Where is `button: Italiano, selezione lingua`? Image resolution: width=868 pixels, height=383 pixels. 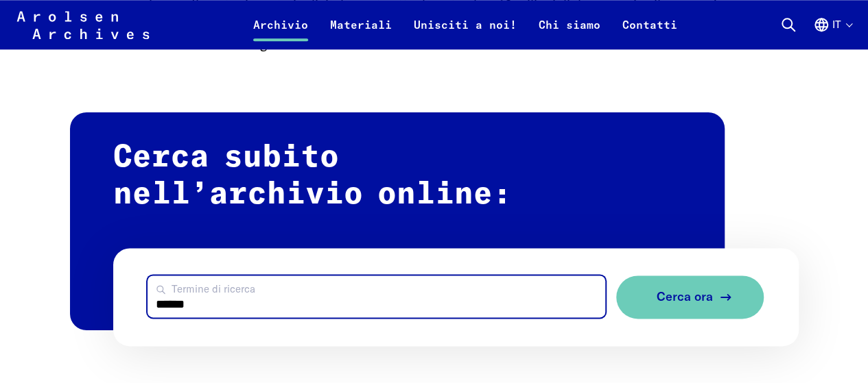
button: Italiano, selezione lingua is located at coordinates (833, 33).